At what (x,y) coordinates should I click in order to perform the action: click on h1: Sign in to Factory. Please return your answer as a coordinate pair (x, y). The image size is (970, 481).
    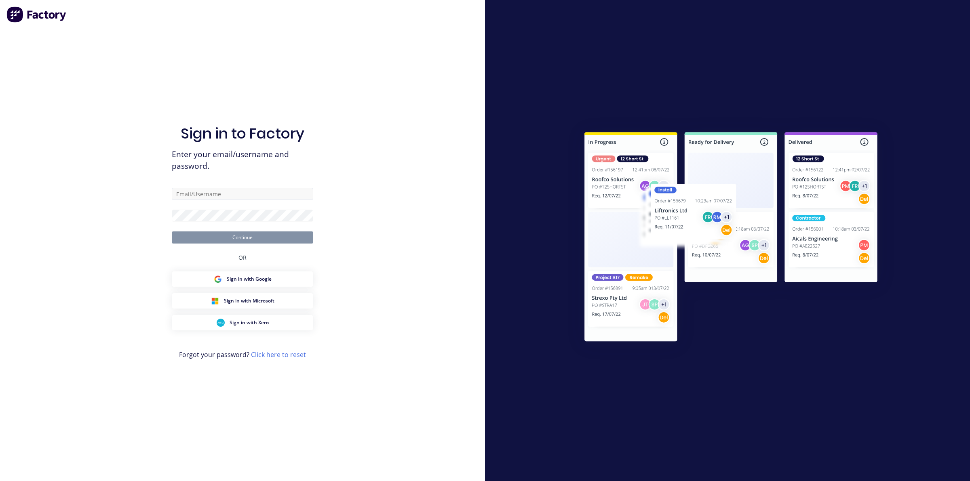
    Looking at the image, I should click on (243, 133).